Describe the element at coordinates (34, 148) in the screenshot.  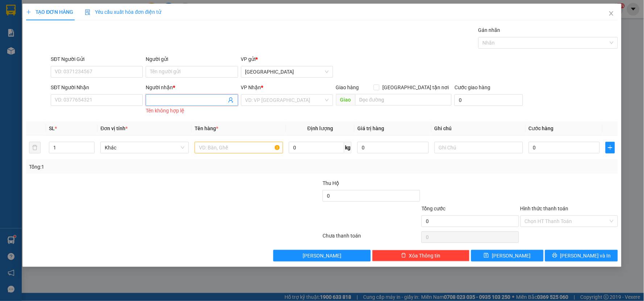
I see `button: delete` at that location.